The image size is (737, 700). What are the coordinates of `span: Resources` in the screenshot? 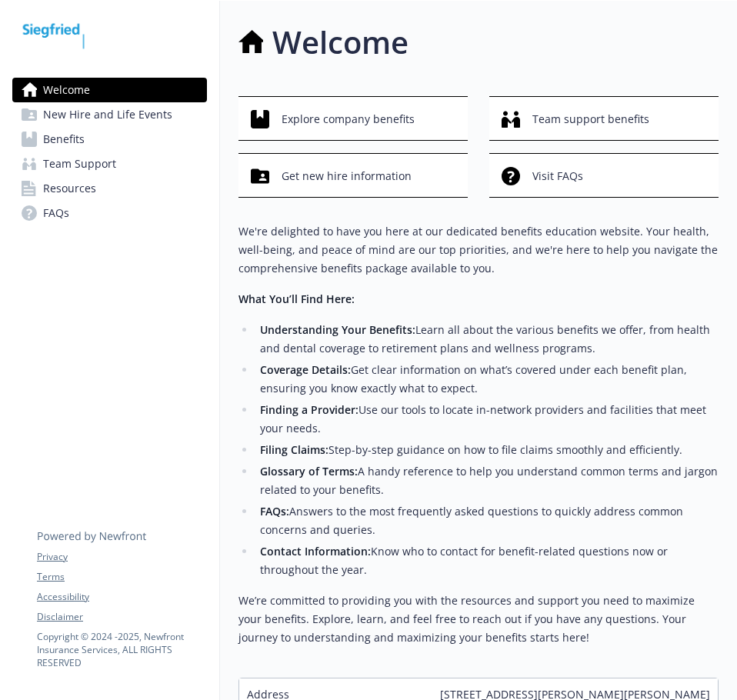 It's located at (69, 188).